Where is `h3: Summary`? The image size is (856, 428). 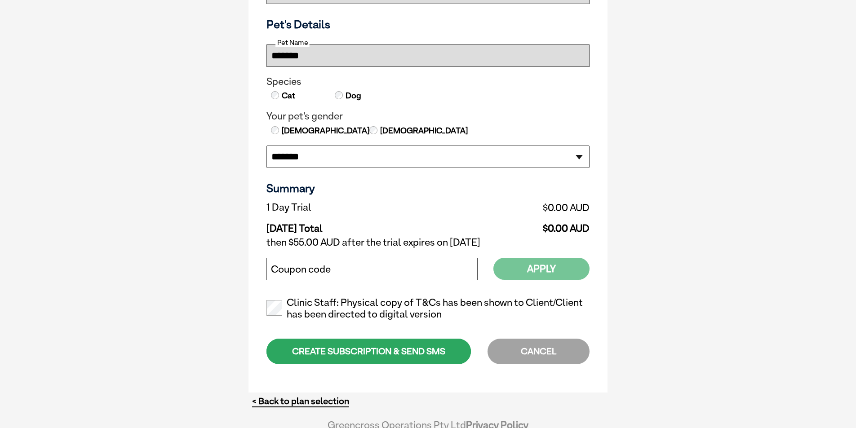 h3: Summary is located at coordinates (428, 188).